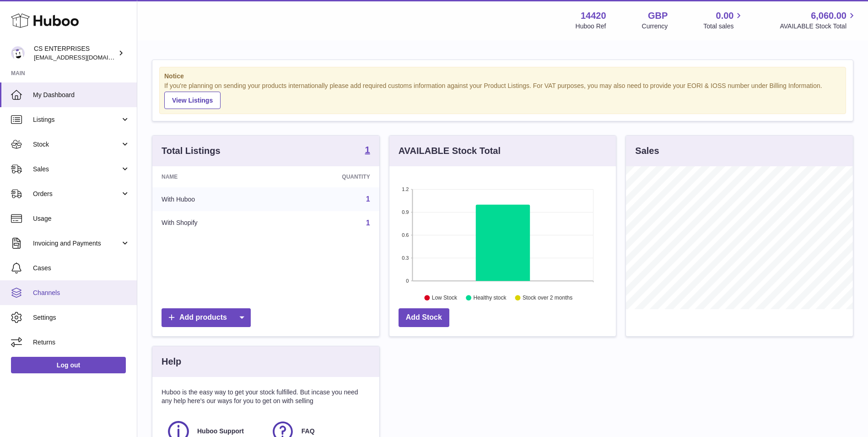  Describe the element at coordinates (18, 53) in the screenshot. I see `img: internalAdmin-14420@internal.huboo.com` at that location.